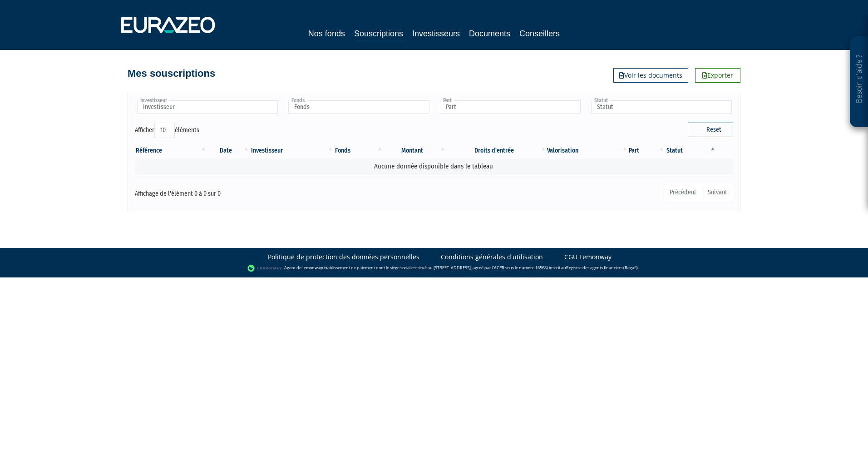 This screenshot has width=868, height=455. What do you see at coordinates (588, 257) in the screenshot?
I see `a: CGU Lemonway` at bounding box center [588, 257].